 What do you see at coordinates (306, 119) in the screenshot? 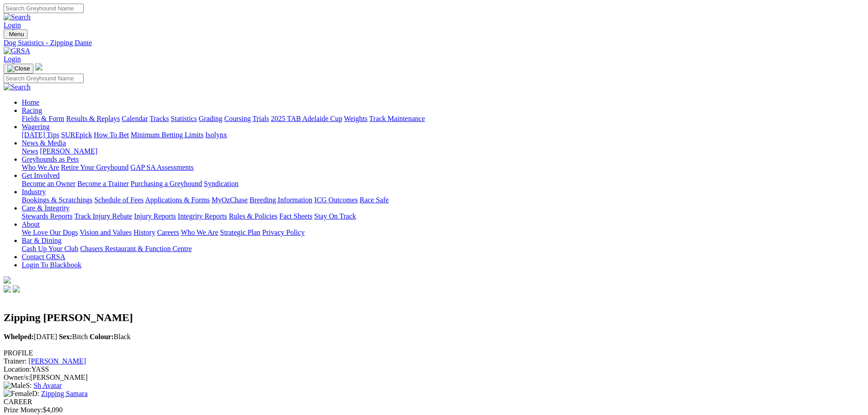
I see `a: 2025 TAB Adelaide Cup` at bounding box center [306, 119].